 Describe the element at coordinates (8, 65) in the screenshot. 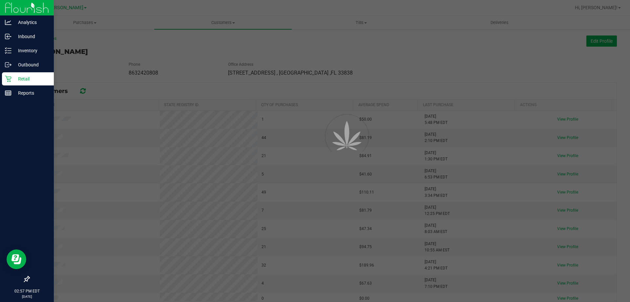

I see `inline-svg: Outbound` at that location.